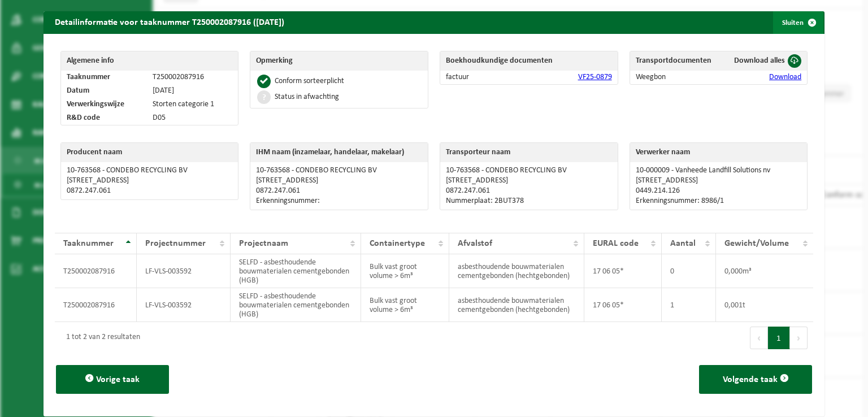 Image resolution: width=868 pixels, height=417 pixels. What do you see at coordinates (719, 191) in the screenshot?
I see `p: 0449.214.126` at bounding box center [719, 191].